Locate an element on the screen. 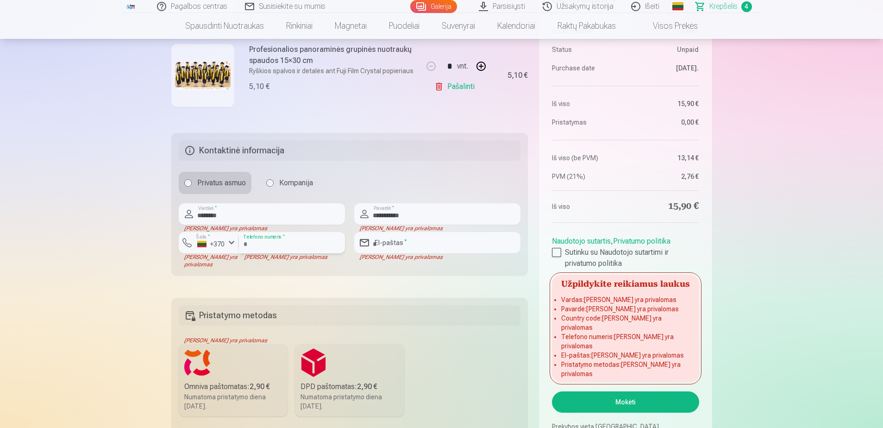 Image resolution: width=883 pixels, height=428 pixels. input: Kompanija is located at coordinates (270, 183).